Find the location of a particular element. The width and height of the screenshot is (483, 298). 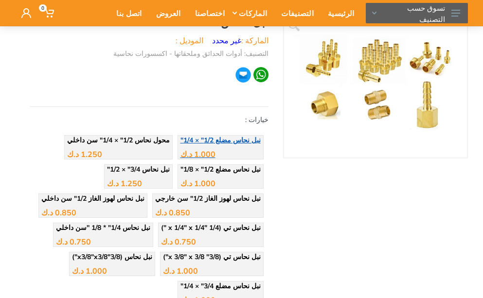

span: نبل نحاس تي (3/8" x 3/8" x 3/8") is located at coordinates (212, 257).